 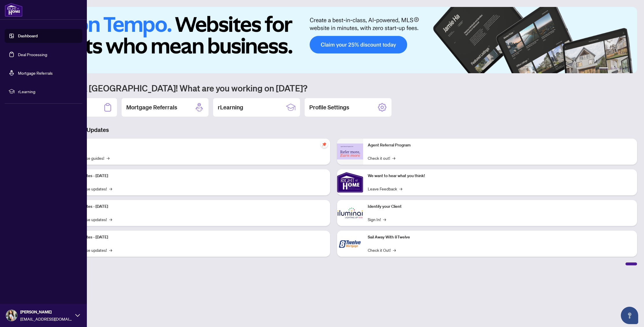 What do you see at coordinates (350, 182) in the screenshot?
I see `img: We want to hear what you think!` at bounding box center [350, 182].